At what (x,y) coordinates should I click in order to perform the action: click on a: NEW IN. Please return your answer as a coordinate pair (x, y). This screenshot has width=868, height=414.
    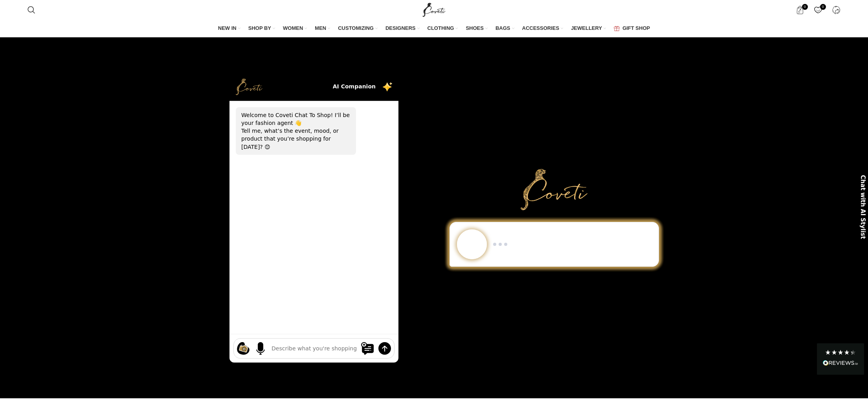
    Looking at the image, I should click on (229, 28).